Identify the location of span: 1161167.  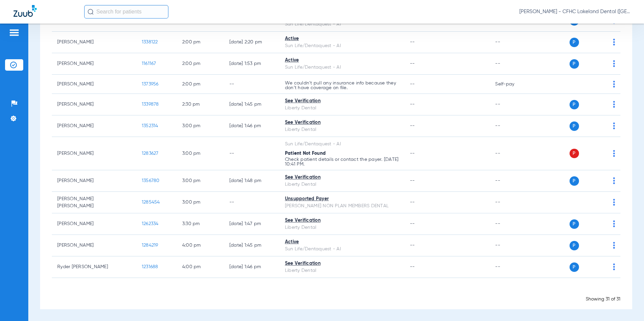
(149, 64).